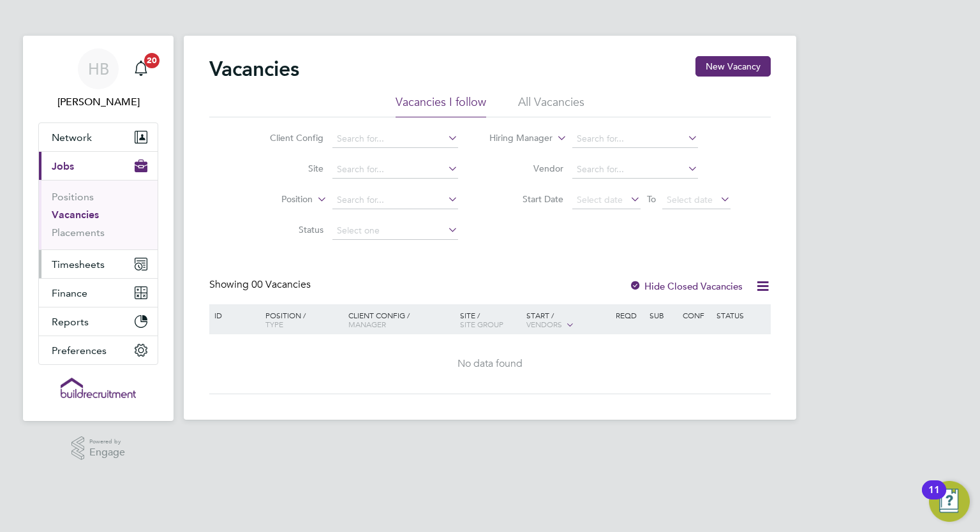  I want to click on label: Vendor, so click(527, 169).